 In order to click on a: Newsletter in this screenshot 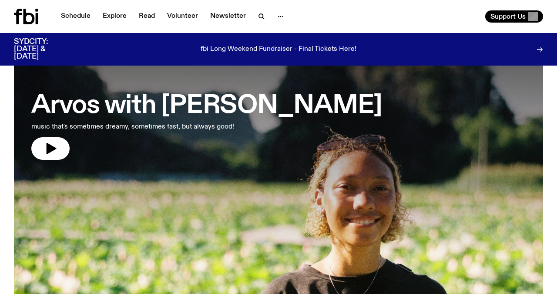, I will do `click(228, 17)`.